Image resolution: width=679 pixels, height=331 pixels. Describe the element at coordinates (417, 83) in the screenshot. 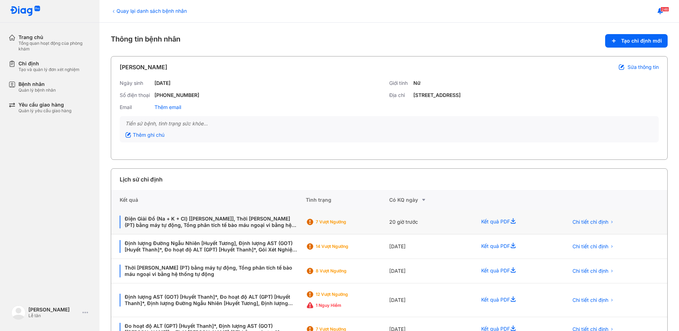

I see `div: Nữ` at that location.